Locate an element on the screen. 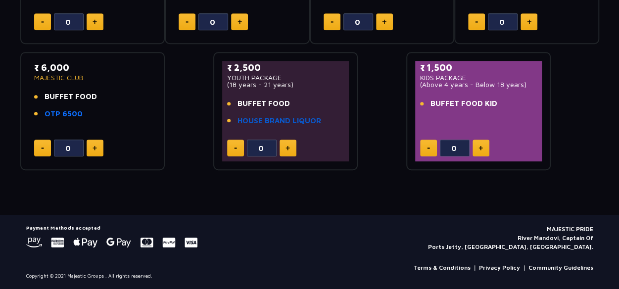  p: YOUTH PACKAGE is located at coordinates (285, 78).